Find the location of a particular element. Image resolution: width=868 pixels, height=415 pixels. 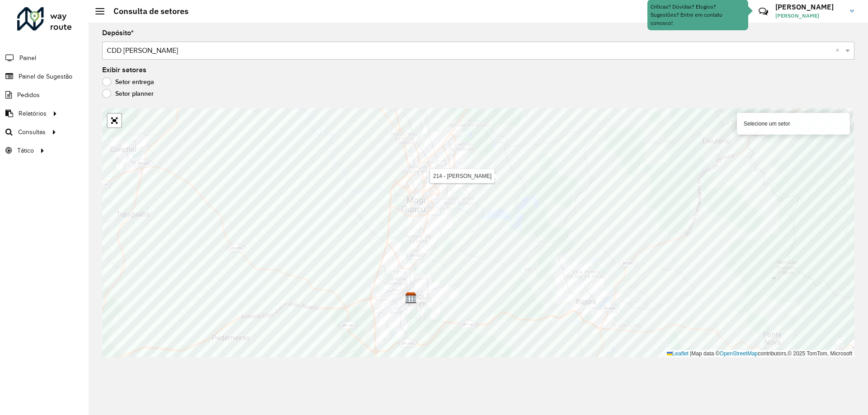

label: Depósito is located at coordinates (118, 33).